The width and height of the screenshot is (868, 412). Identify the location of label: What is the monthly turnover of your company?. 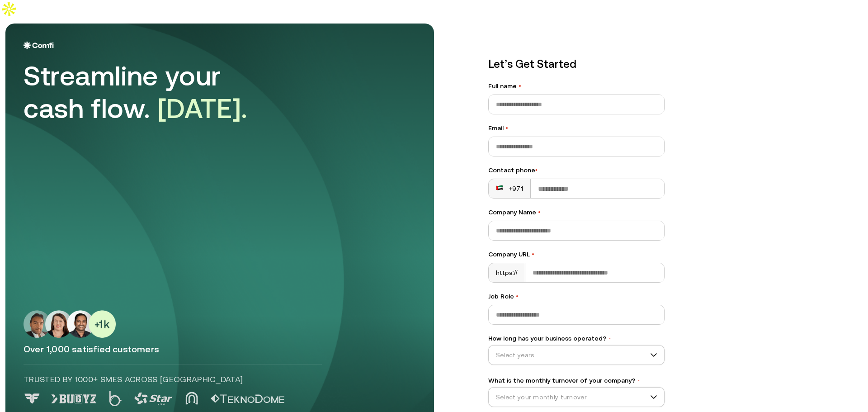
(577, 380).